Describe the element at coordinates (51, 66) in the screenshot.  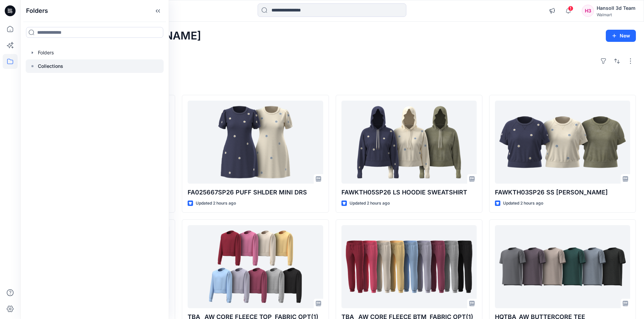
I see `p: Collections` at that location.